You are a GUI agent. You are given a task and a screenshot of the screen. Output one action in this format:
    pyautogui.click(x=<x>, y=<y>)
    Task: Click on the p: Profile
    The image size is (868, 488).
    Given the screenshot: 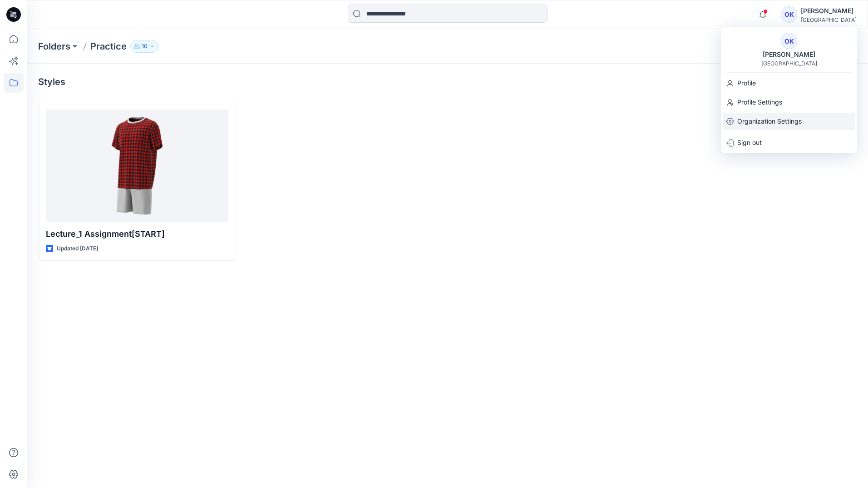 What is the action you would take?
    pyautogui.click(x=746, y=84)
    